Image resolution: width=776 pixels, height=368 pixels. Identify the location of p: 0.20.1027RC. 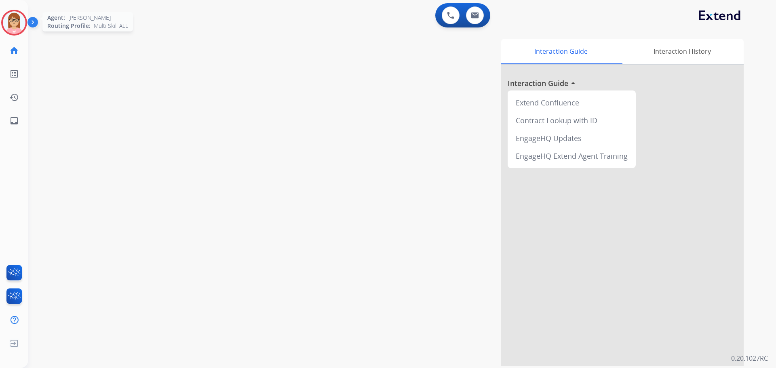
(750, 359).